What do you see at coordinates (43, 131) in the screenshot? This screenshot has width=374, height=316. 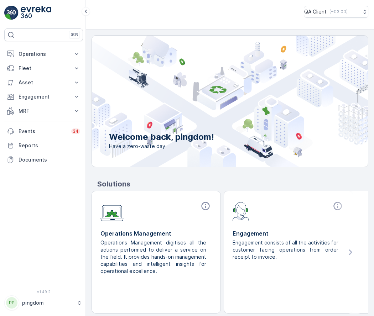 I see `p: Events` at bounding box center [43, 131].